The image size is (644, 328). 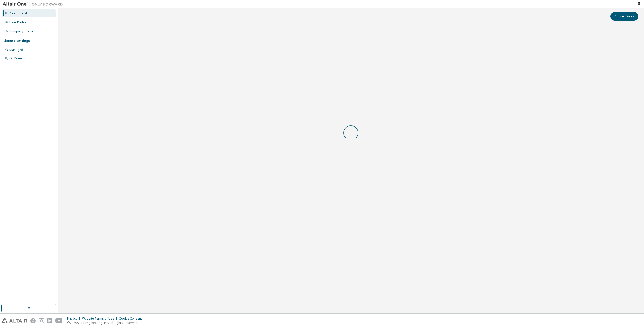 What do you see at coordinates (132, 319) in the screenshot?
I see `div: Cookie Consent` at bounding box center [132, 319].